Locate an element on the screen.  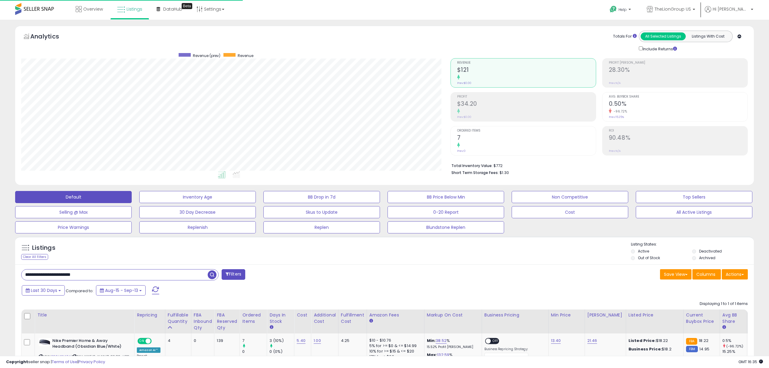
div: Days In Stock is located at coordinates (280, 318).